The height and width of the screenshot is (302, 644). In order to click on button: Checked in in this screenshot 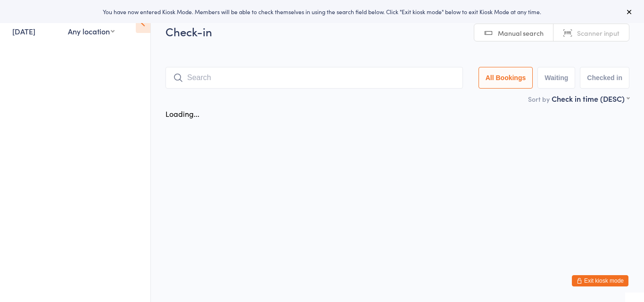, I will do `click(604, 78)`.